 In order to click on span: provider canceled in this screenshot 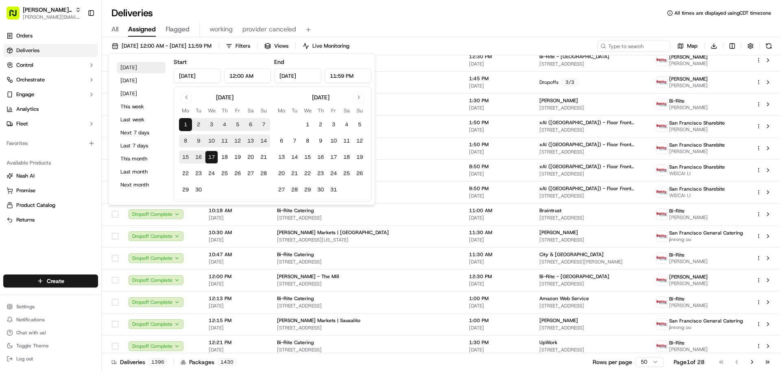, I will do `click(269, 29)`.